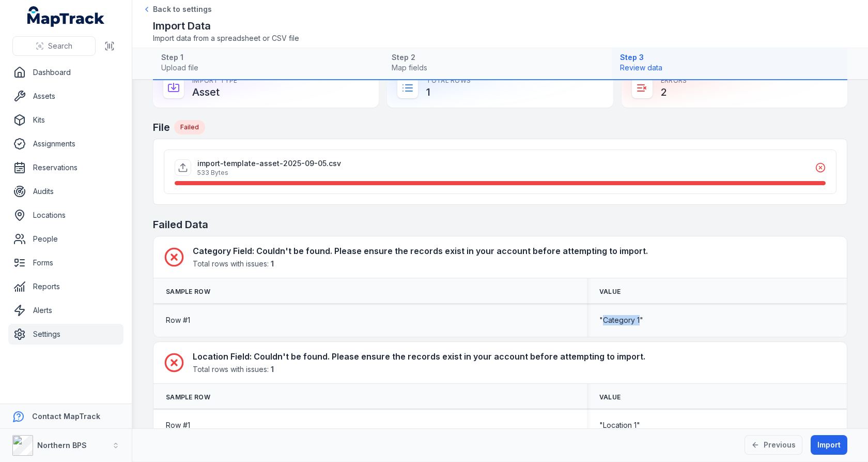  Describe the element at coordinates (66, 144) in the screenshot. I see `a: Assignments` at that location.